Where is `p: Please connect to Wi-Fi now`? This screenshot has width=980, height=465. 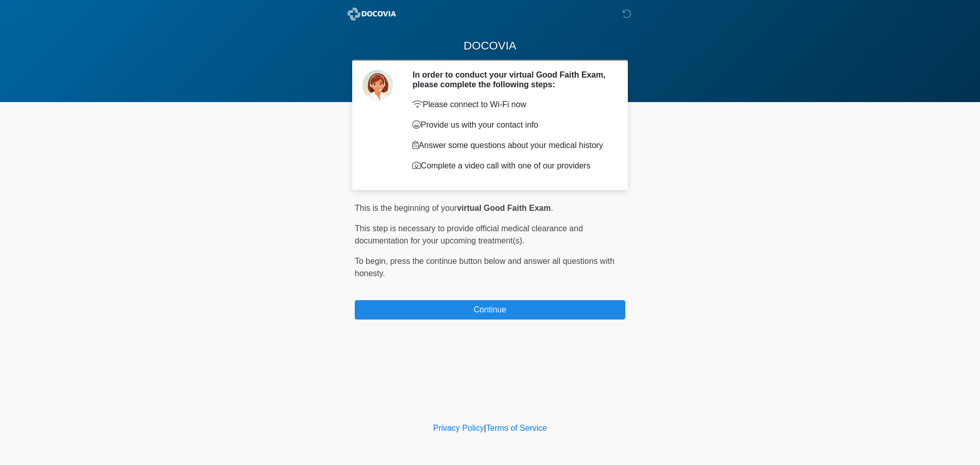 p: Please connect to Wi-Fi now is located at coordinates (511, 105).